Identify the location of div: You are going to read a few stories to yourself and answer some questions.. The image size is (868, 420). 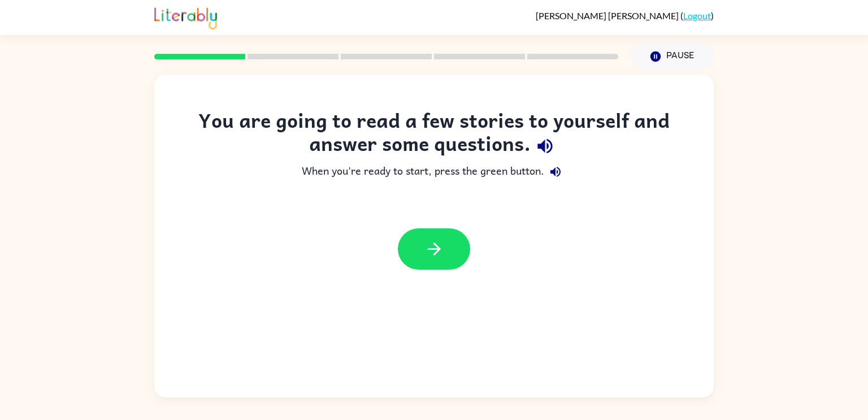
(434, 135).